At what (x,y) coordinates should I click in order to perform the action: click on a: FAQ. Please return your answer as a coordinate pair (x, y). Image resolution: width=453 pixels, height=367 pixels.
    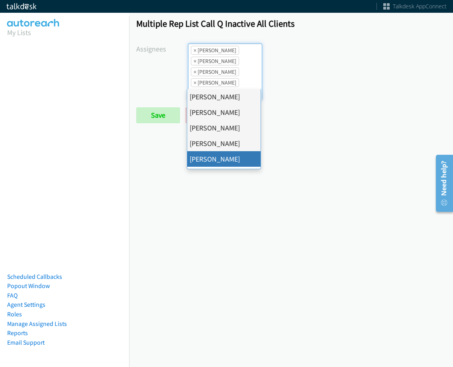
    Looking at the image, I should click on (12, 295).